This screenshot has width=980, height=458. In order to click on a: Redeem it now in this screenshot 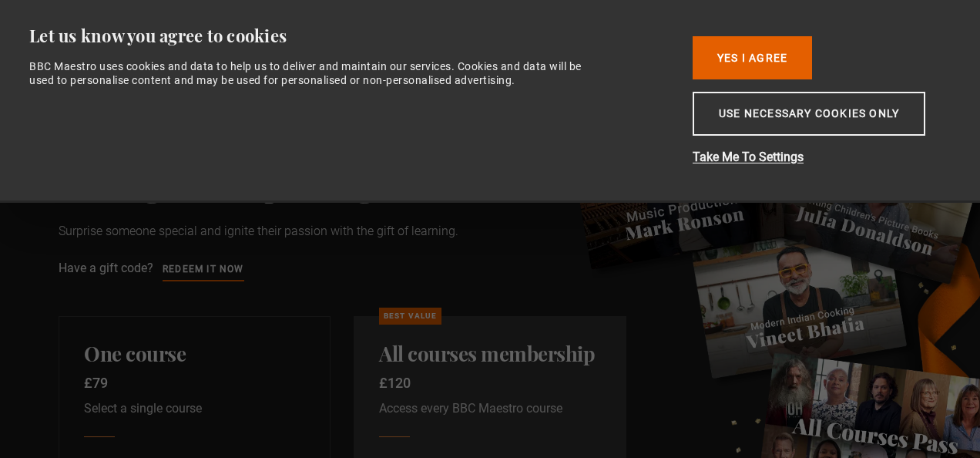, I will do `click(204, 270)`.